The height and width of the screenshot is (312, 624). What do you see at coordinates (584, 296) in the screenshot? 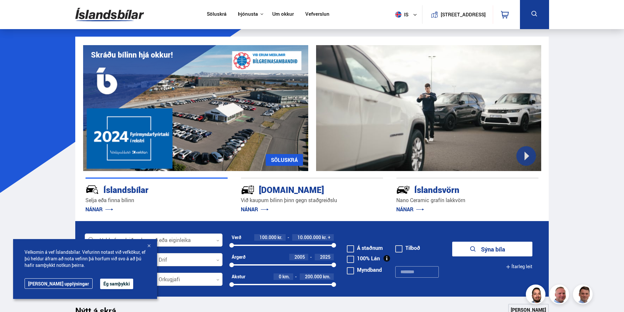
I see `img: FbJEzSuNWCJXmdc-.webp` at bounding box center [584, 296].